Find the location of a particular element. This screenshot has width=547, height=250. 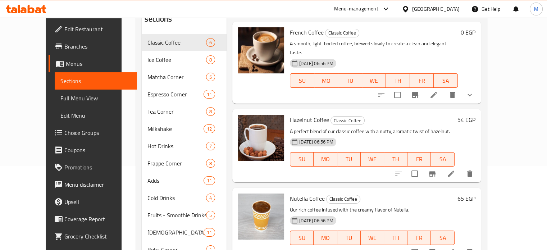

span: Menu disclaimer is located at coordinates (98, 185).